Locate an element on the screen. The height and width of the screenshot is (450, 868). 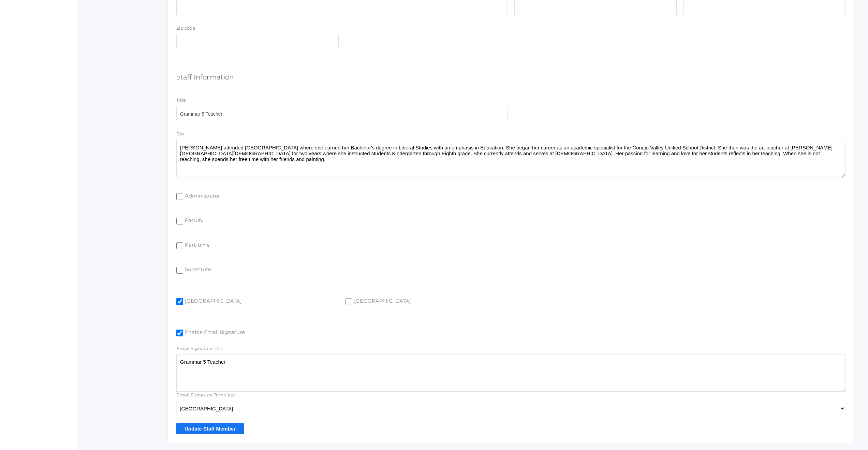
input: Administrator is located at coordinates (180, 197).